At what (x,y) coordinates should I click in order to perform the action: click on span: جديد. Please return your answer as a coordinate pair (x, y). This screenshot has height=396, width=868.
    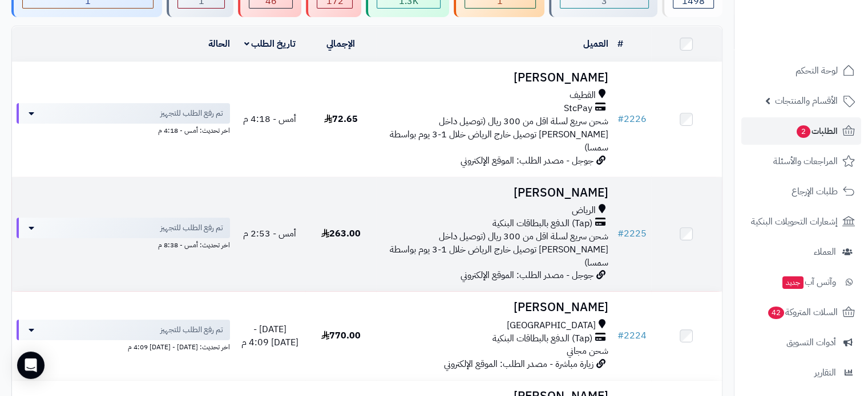
    Looking at the image, I should click on (793, 283).